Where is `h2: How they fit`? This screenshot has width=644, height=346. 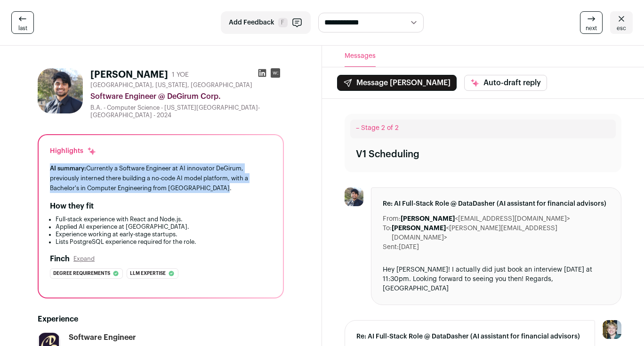
h2: How they fit is located at coordinates (71, 206).